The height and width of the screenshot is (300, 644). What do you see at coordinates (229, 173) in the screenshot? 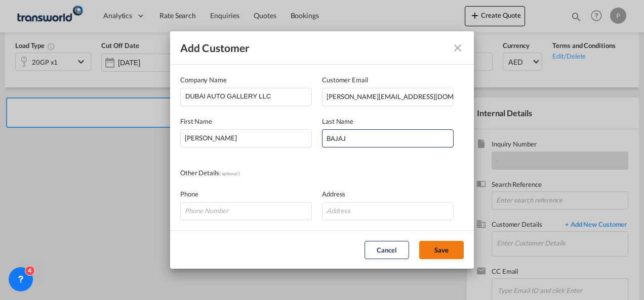
I see `span: ( optional )` at bounding box center [229, 173].